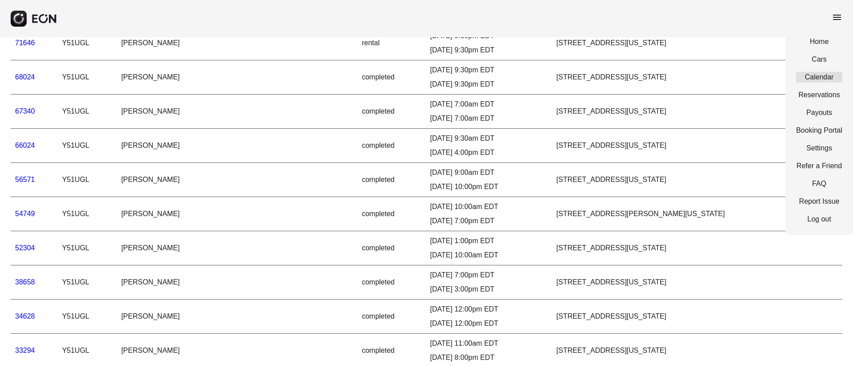 Image resolution: width=853 pixels, height=367 pixels. What do you see at coordinates (819, 148) in the screenshot?
I see `a: Settings` at bounding box center [819, 148].